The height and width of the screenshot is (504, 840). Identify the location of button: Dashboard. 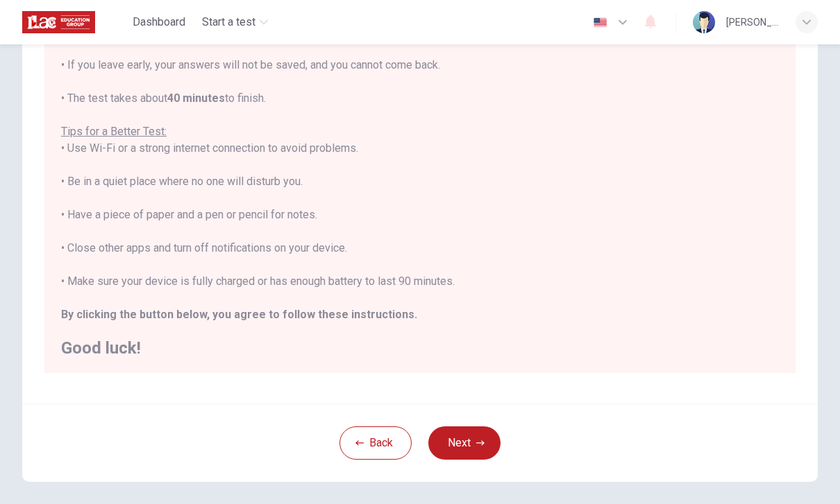
(159, 22).